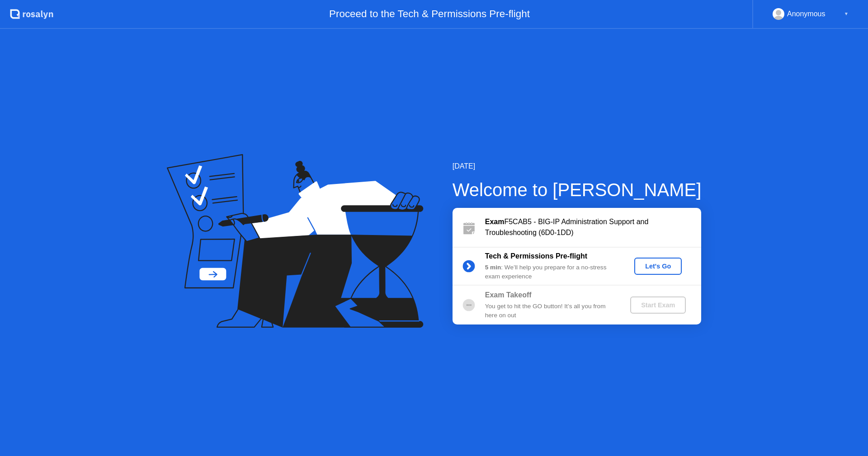 The width and height of the screenshot is (868, 456). What do you see at coordinates (550, 311) in the screenshot?
I see `div: You get to hit the GO button! It’s all you from here on out` at bounding box center [550, 311].